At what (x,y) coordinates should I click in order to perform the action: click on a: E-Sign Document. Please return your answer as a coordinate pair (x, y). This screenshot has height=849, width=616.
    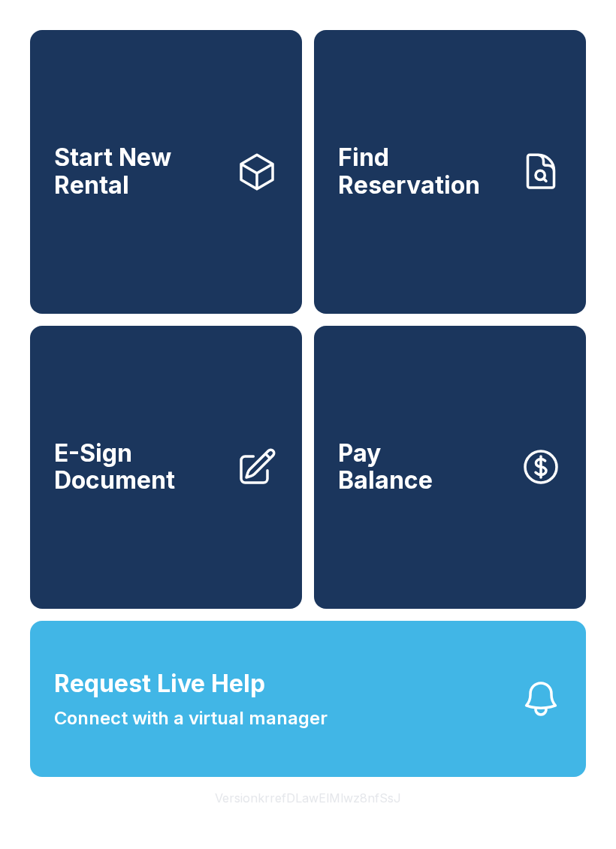
    Looking at the image, I should click on (166, 468).